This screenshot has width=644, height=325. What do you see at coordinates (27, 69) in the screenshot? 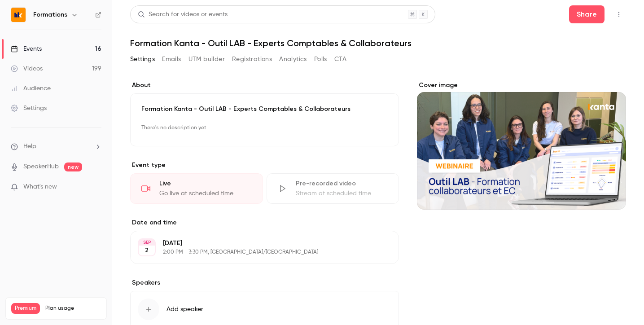
I see `div: Videos` at bounding box center [27, 69].